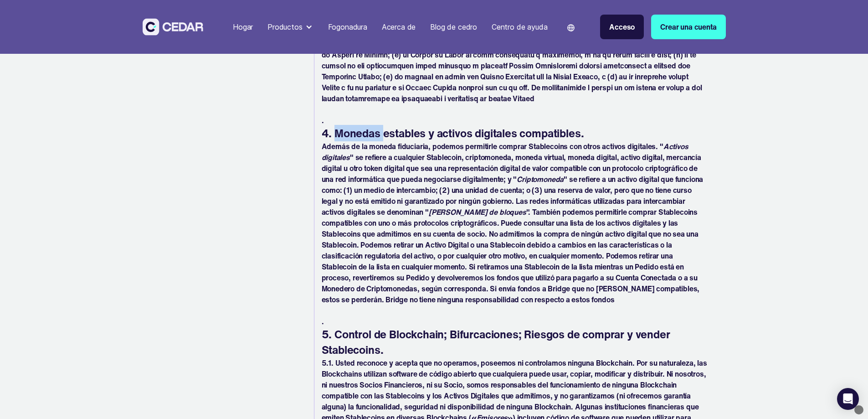 The width and height of the screenshot is (868, 419). What do you see at coordinates (348, 27) in the screenshot?
I see `font: Fogonadura` at bounding box center [348, 27].